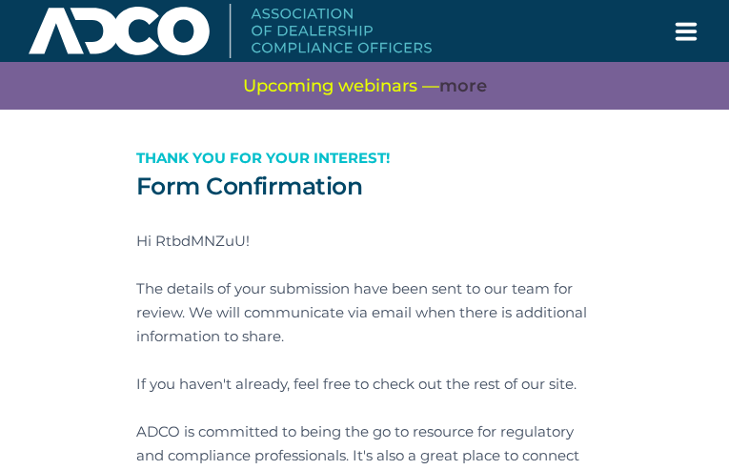 Image resolution: width=729 pixels, height=470 pixels. Describe the element at coordinates (365, 186) in the screenshot. I see `h2: Form Confirmation` at that location.